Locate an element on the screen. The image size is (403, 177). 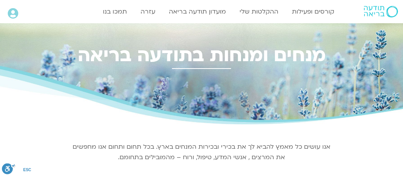
img: תודעה בריאה is located at coordinates (381, 12).